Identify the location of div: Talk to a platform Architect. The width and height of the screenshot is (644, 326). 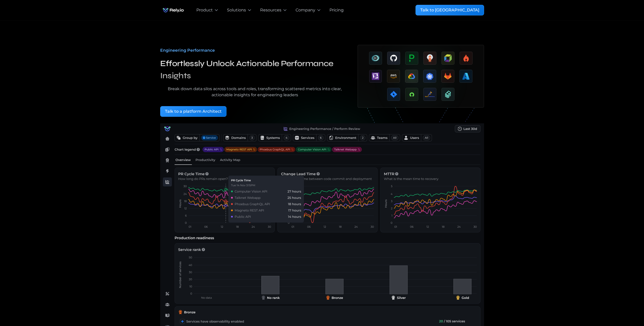
(193, 112).